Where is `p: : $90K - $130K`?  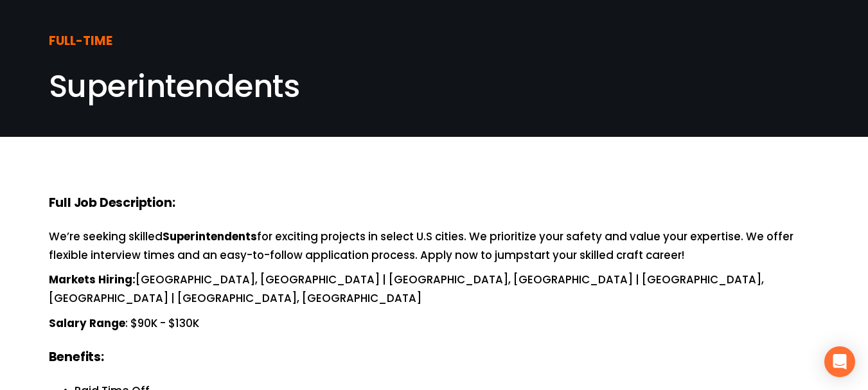
p: : $90K - $130K is located at coordinates (434, 324).